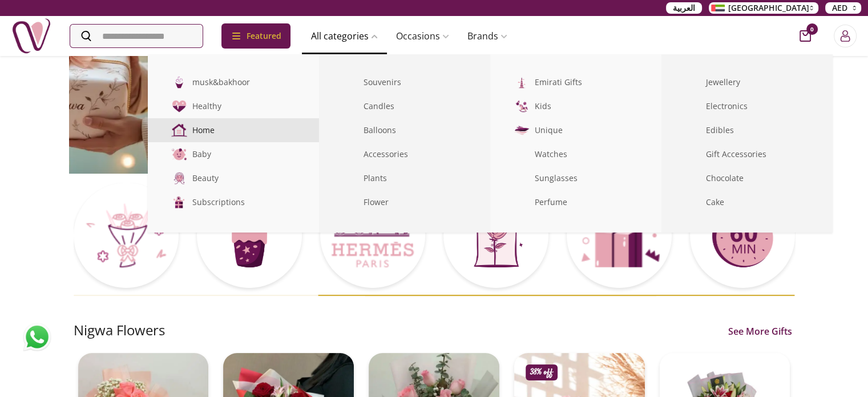 This screenshot has height=397, width=868. What do you see at coordinates (748, 202) in the screenshot?
I see `a: CakeCake` at bounding box center [748, 202].